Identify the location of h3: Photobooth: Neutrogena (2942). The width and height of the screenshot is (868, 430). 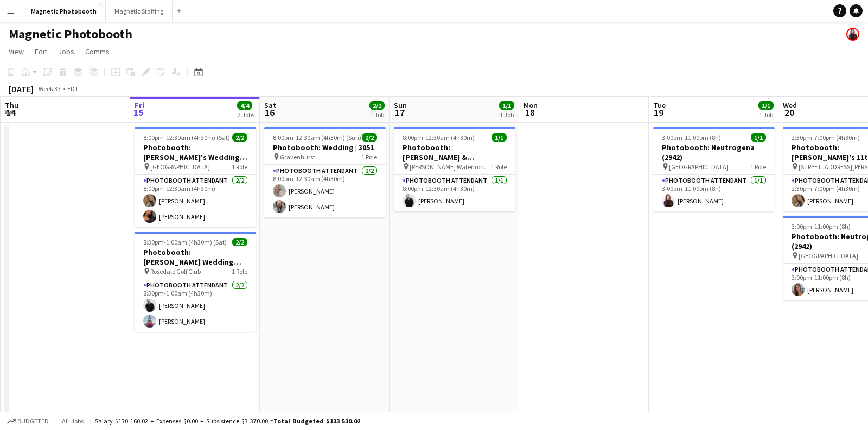
(714, 152).